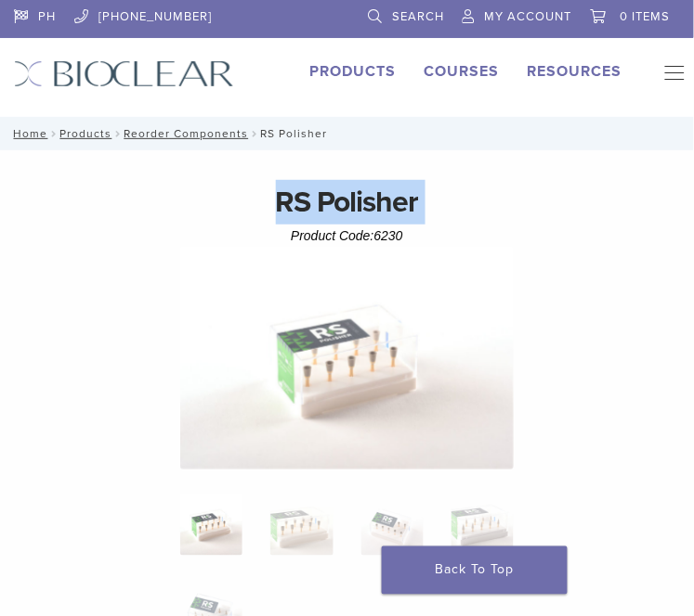  I want to click on span: Product Code:, so click(346, 236).